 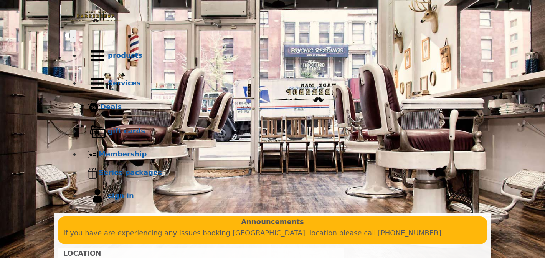 I want to click on a: ServicesServices, so click(x=280, y=83).